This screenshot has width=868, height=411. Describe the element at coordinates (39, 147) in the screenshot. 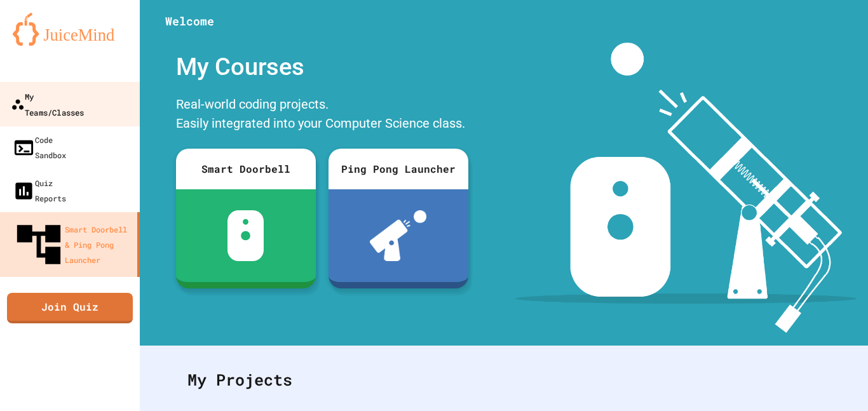

I see `div: Code Sandbox` at that location.